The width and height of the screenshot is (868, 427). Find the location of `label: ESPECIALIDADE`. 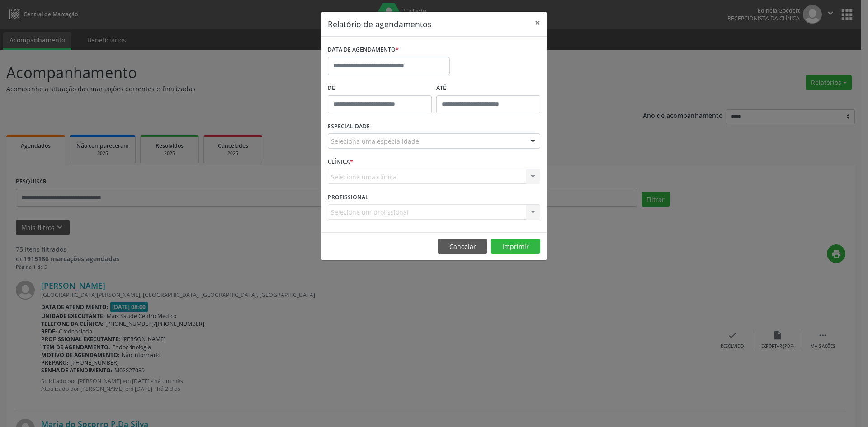

label: ESPECIALIDADE is located at coordinates (348, 127).